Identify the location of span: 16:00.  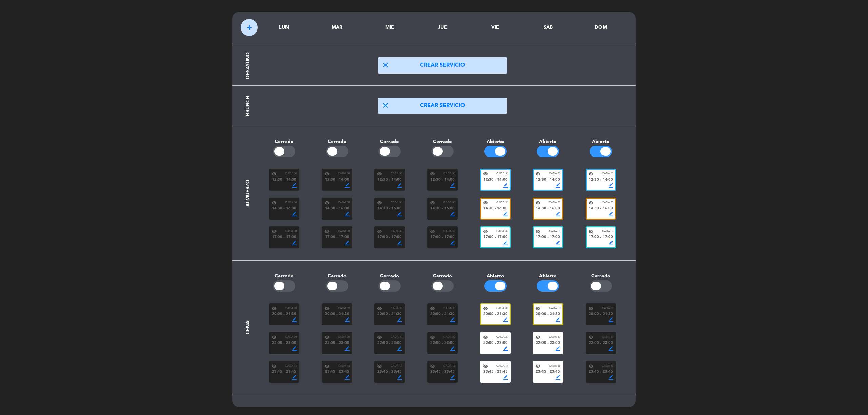
(291, 209).